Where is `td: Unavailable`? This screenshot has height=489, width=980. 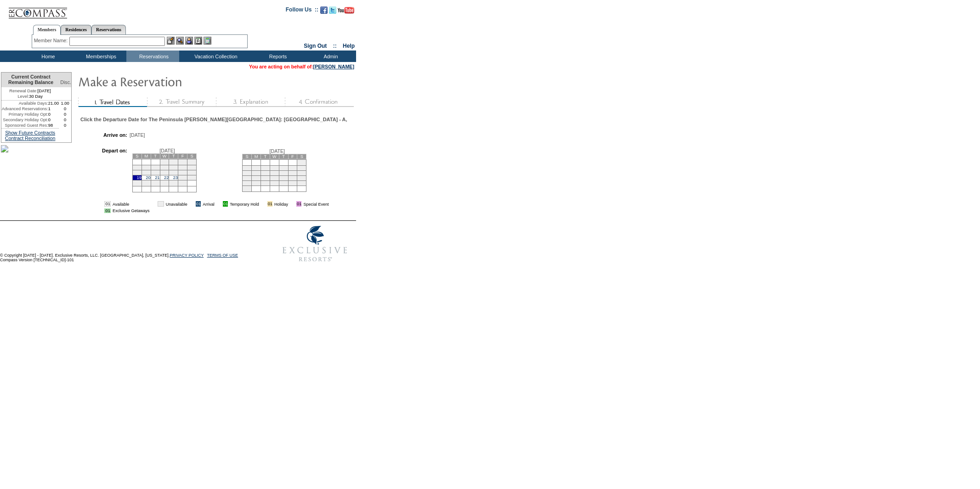 td: Unavailable is located at coordinates (176, 204).